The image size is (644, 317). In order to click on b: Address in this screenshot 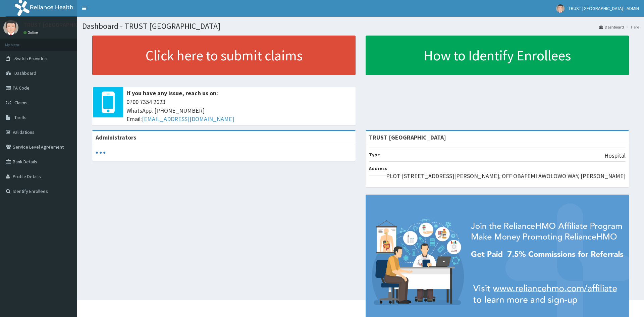, I will do `click(378, 168)`.